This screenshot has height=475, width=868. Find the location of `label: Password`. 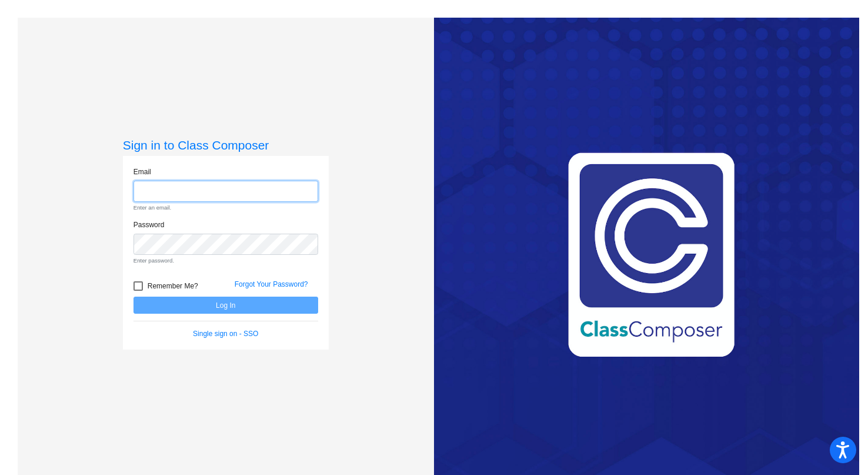

label: Password is located at coordinates (149, 225).